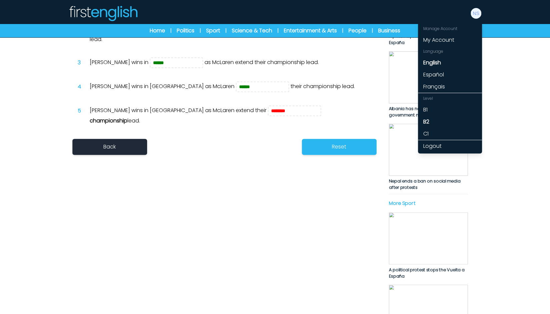  What do you see at coordinates (428, 238) in the screenshot?
I see `img: rTs1ysXN8h35eCUHstQZLGpYXdb5CpDbdqemIdeT.jpg` at bounding box center [428, 238].